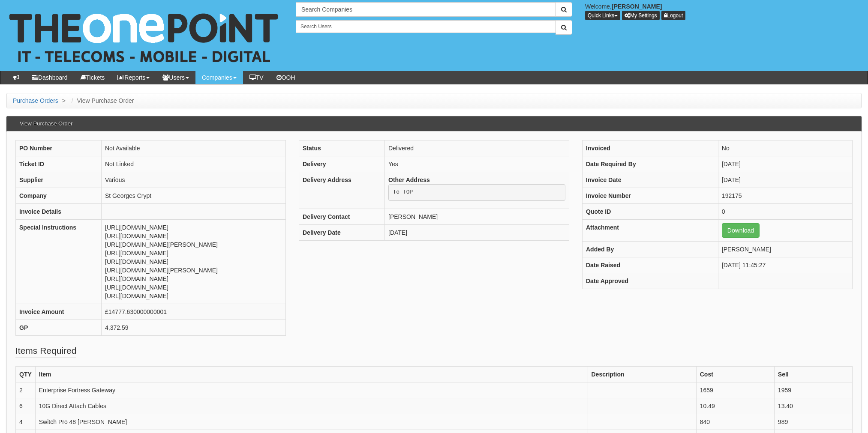 This screenshot has width=868, height=433. Describe the element at coordinates (813, 390) in the screenshot. I see `td: 1959` at that location.